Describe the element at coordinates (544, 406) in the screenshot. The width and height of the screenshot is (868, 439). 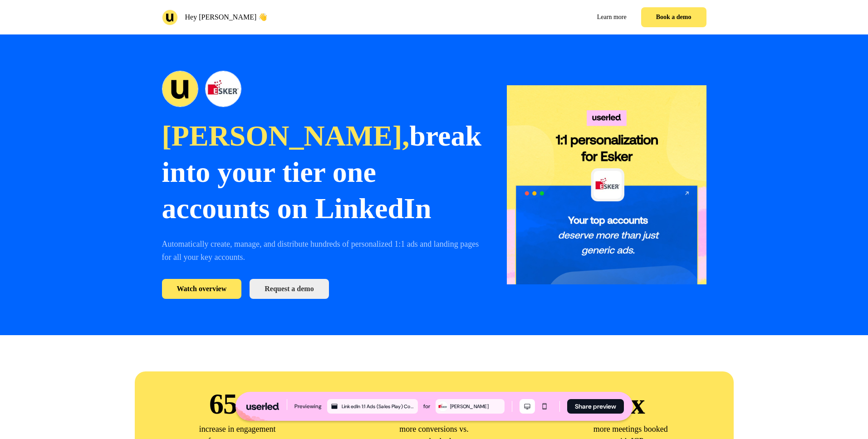
I see `button: Mobile mode` at that location.